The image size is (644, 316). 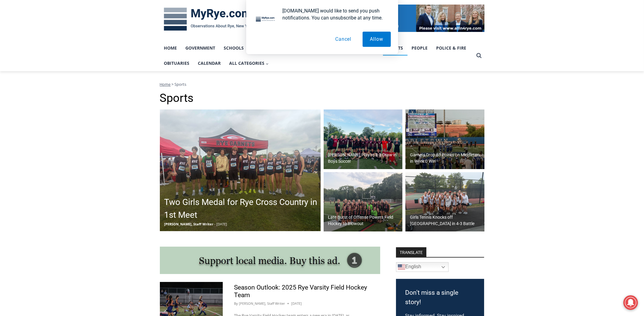 I want to click on a: Season Outlook: 2025 Rye Varsity Field Hockey Team, so click(x=301, y=291).